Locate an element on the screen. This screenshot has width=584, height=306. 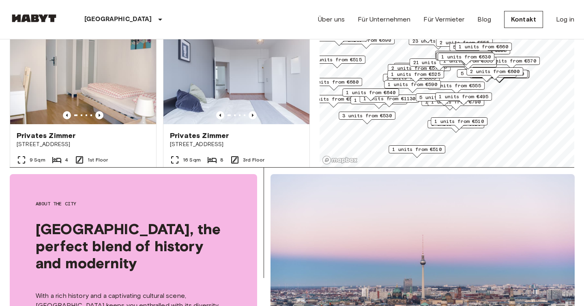
span: 3rd Floor is located at coordinates (254, 160).